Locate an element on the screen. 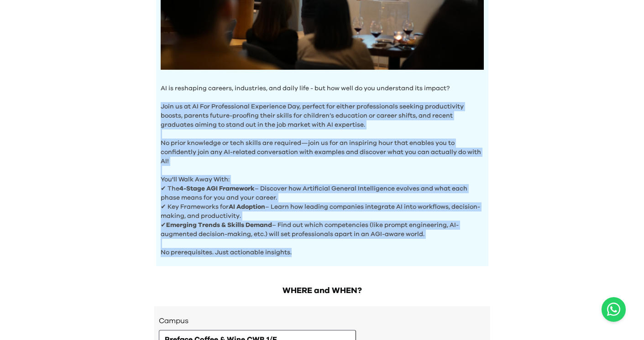 The width and height of the screenshot is (644, 340). p: You'll Walk Away With: is located at coordinates (322, 175).